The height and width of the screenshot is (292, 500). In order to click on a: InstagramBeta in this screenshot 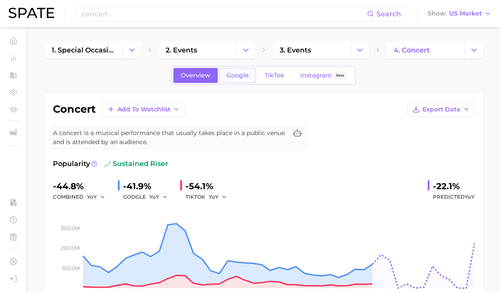, I will do `click(324, 75)`.